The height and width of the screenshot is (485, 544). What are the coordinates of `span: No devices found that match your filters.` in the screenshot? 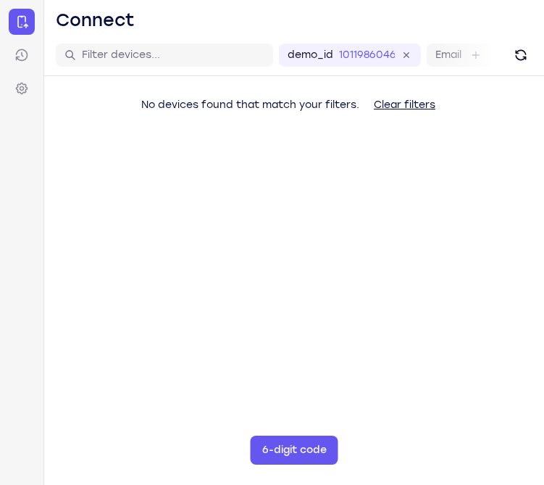 It's located at (250, 104).